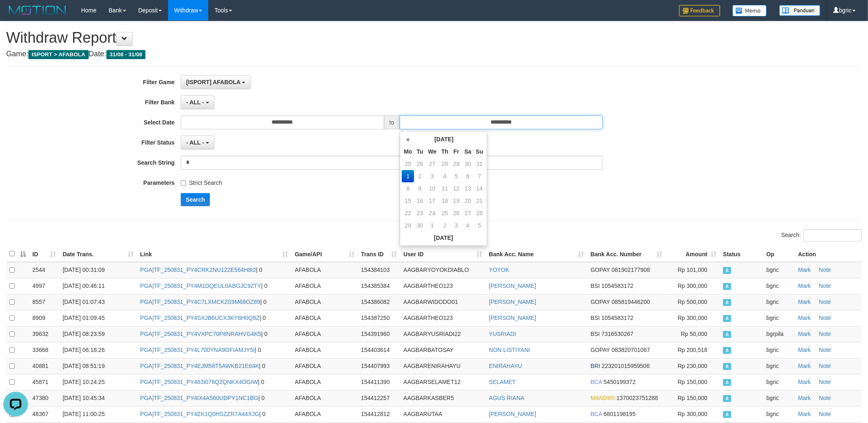  What do you see at coordinates (445, 176) in the screenshot?
I see `td: 4` at bounding box center [445, 176].